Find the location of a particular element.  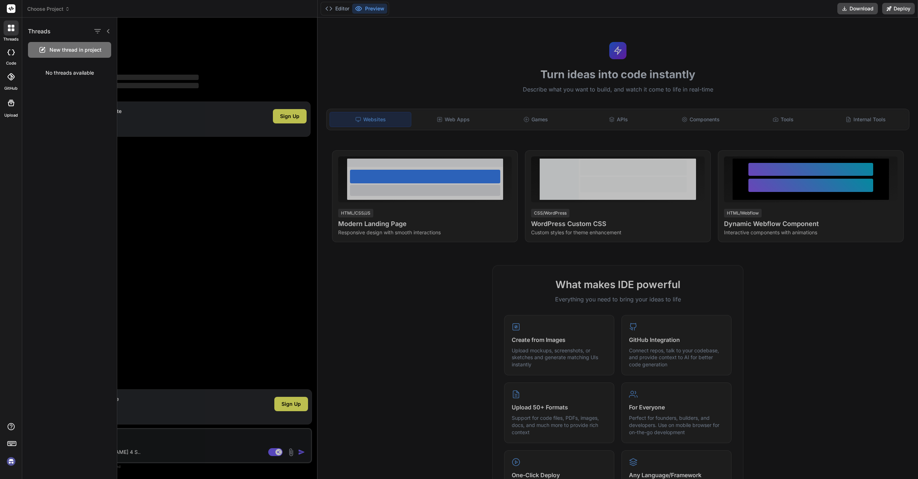

img: signin is located at coordinates (11, 461).